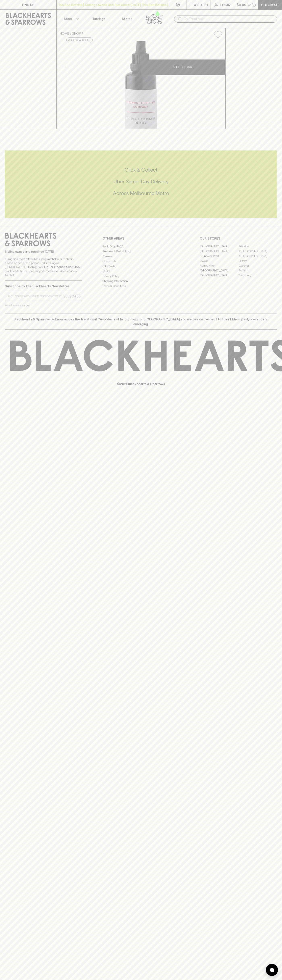 This screenshot has width=282, height=980. What do you see at coordinates (258, 247) in the screenshot?
I see `a: Braddon` at bounding box center [258, 247].